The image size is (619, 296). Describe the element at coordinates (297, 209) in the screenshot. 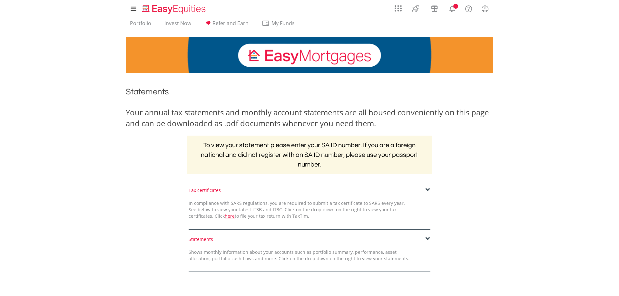

I see `span: In compliance with SARS regulations, you are required to submit a tax certificate to SARS every y...` at that location.